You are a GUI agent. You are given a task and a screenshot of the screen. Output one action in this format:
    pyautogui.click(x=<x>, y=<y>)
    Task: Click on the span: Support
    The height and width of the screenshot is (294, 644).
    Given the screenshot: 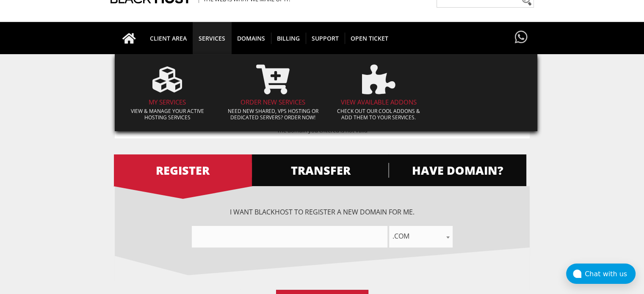 What is the action you would take?
    pyautogui.click(x=325, y=38)
    